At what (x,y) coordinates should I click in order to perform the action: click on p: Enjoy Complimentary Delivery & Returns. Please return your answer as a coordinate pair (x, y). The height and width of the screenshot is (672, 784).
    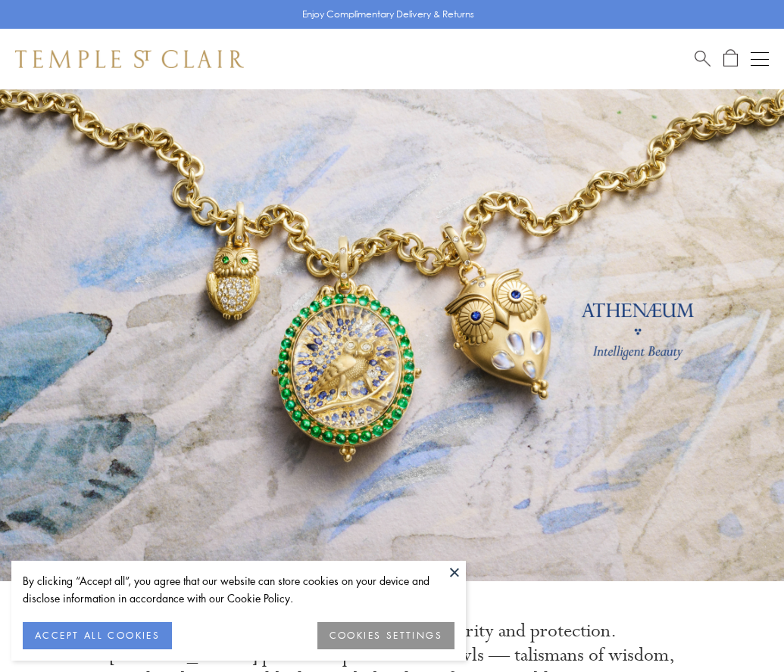
    Looking at the image, I should click on (387, 15).